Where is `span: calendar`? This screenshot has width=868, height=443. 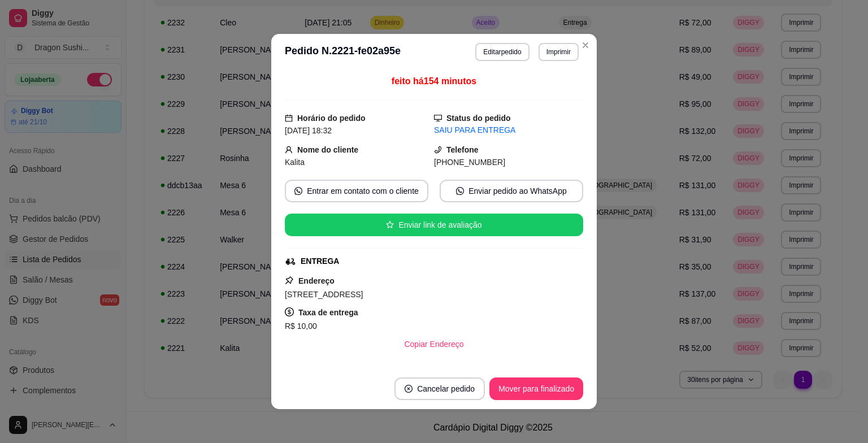 span: calendar is located at coordinates (289, 118).